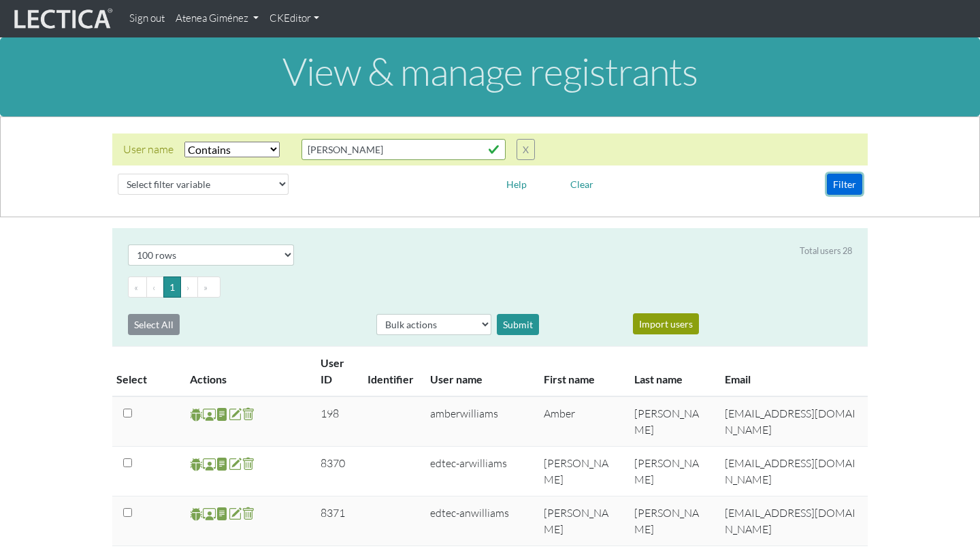 The image size is (980, 553). Describe the element at coordinates (825, 251) in the screenshot. I see `div: Total users 28` at that location.